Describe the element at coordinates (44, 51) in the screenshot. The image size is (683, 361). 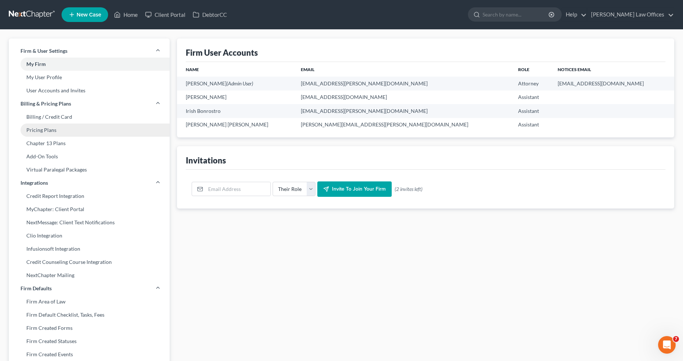
I see `span: Firm & User Settings` at that location.